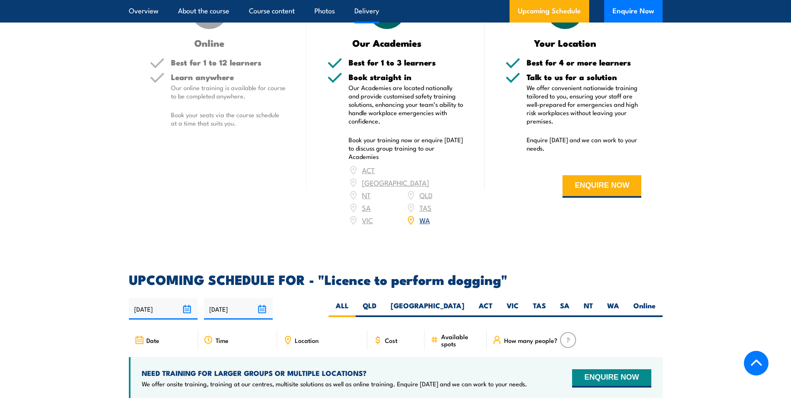 The width and height of the screenshot is (791, 398). Describe the element at coordinates (238, 309) in the screenshot. I see `input: To date` at that location.